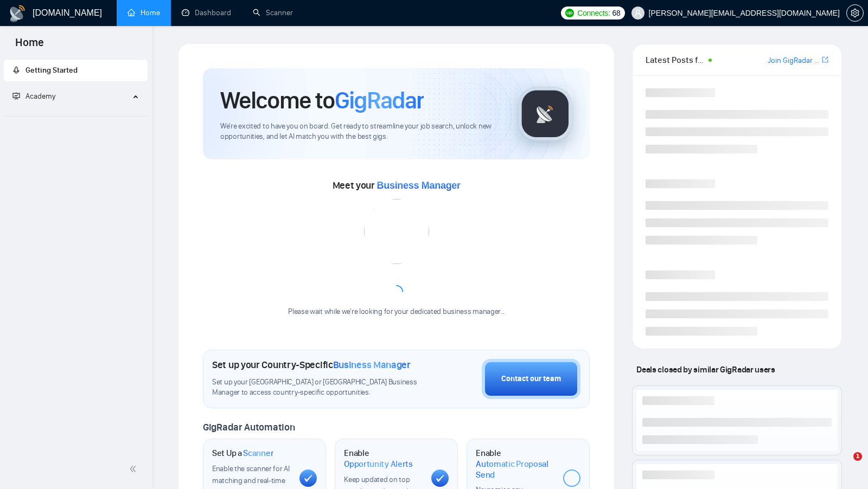  I want to click on a: setting, so click(855, 13).